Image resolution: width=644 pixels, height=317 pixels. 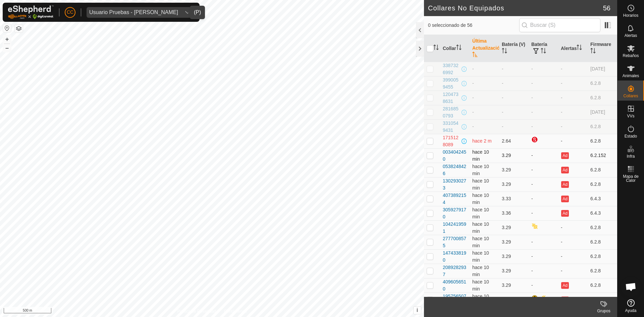 What do you see at coordinates (606, 8) in the screenshot?
I see `span: 56` at bounding box center [606, 8].